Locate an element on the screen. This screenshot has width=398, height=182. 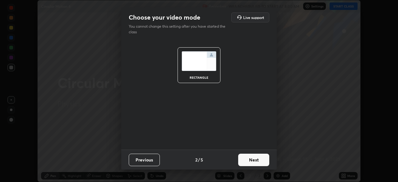
h4: 2 is located at coordinates (196, 160).